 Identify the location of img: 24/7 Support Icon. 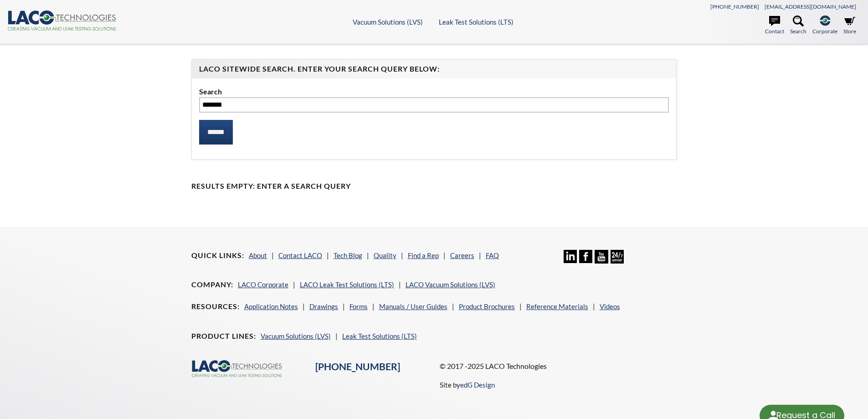
(617, 256).